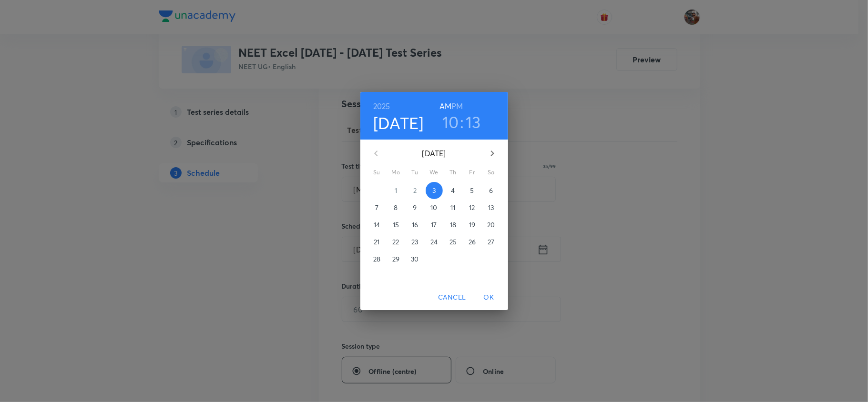 The width and height of the screenshot is (868, 402). What do you see at coordinates (453, 172) in the screenshot?
I see `span: Th` at bounding box center [453, 172].